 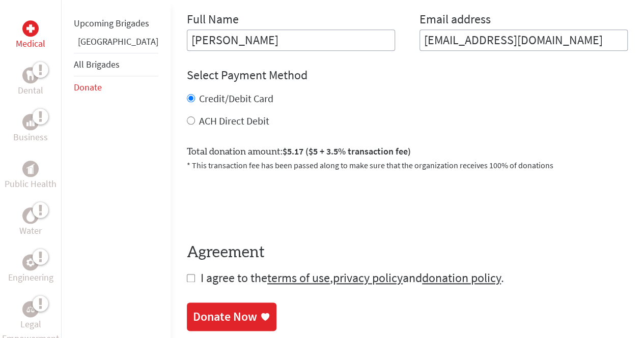 What do you see at coordinates (30, 169) in the screenshot?
I see `div: Public Health` at bounding box center [30, 169].